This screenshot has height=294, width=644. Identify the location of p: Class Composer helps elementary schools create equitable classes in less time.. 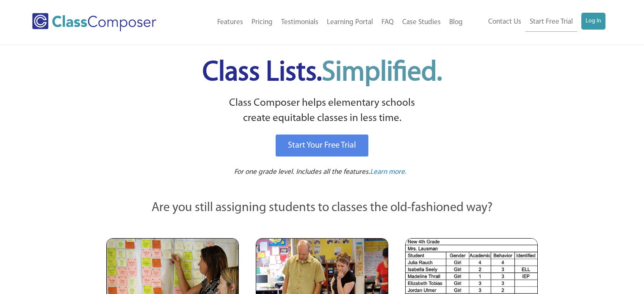
(322, 111).